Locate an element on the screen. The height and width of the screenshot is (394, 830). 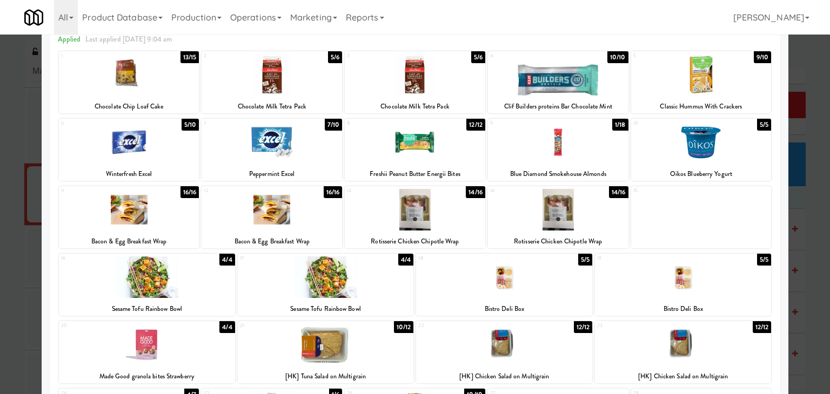
div: 9/10 is located at coordinates (762, 57).